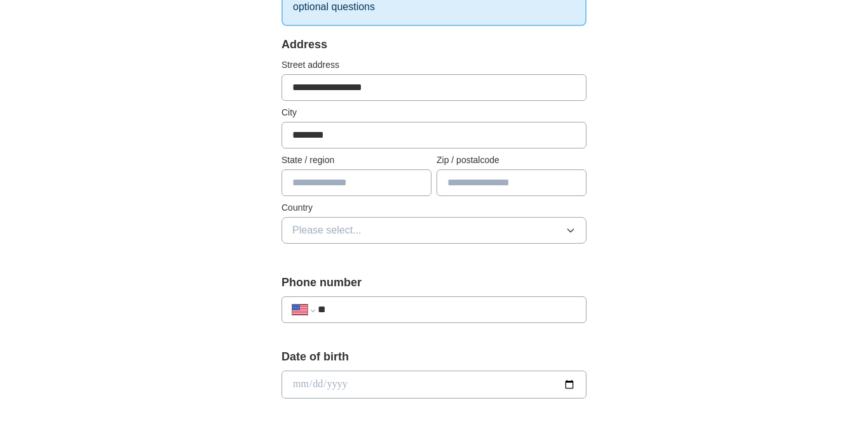 This screenshot has height=422, width=868. Describe the element at coordinates (434, 282) in the screenshot. I see `label: Phone number` at that location.